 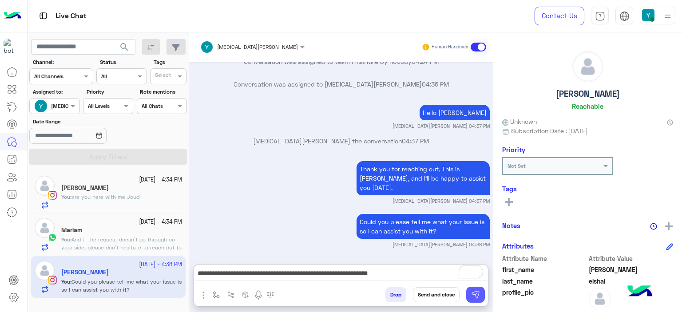 I want to click on h6: Priority, so click(x=513, y=150).